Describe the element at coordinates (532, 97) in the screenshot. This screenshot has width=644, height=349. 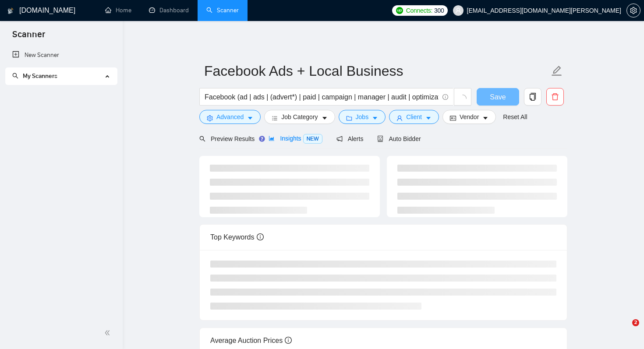
I see `button: copy` at that location.